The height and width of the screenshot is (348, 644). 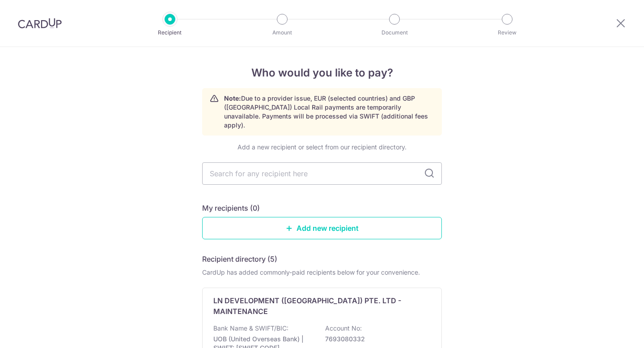 What do you see at coordinates (395, 32) in the screenshot?
I see `p: Document` at bounding box center [395, 32].